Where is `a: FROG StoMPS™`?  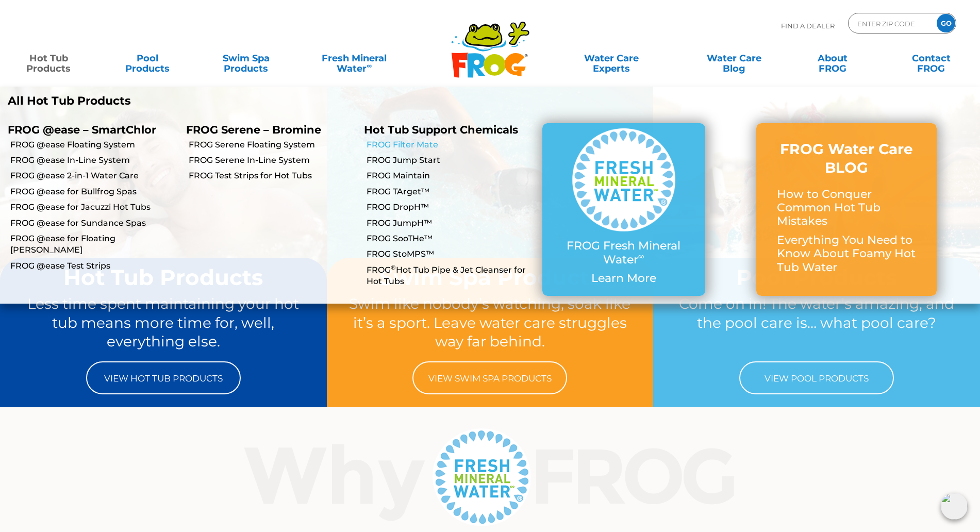
a: FROG StoMPS™ is located at coordinates (450, 254).